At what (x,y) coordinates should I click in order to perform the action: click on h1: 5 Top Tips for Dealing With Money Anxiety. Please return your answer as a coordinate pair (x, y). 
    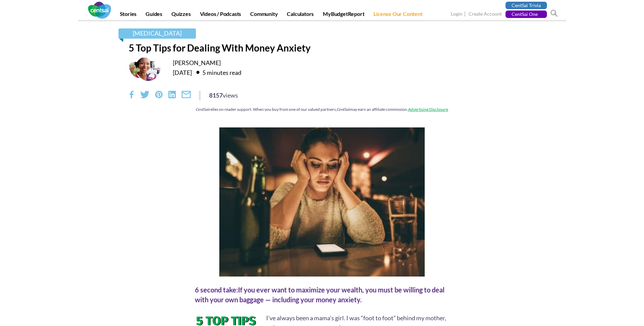
    Looking at the image, I should click on (322, 48).